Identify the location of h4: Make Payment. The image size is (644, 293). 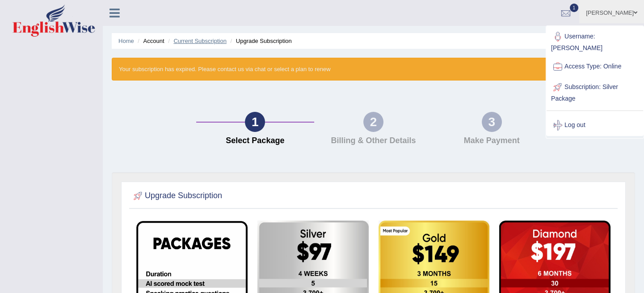
(491, 140).